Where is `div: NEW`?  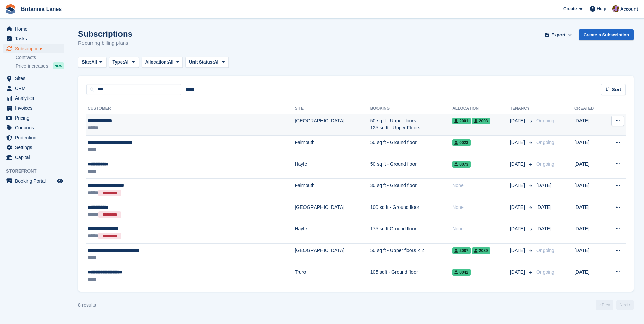
div: NEW is located at coordinates (58, 66).